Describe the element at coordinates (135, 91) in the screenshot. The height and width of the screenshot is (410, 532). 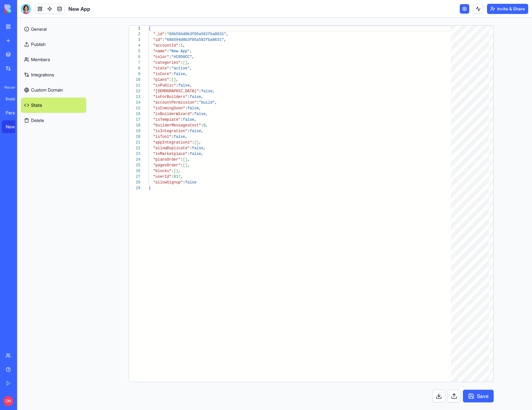
I see `div: 12` at that location.